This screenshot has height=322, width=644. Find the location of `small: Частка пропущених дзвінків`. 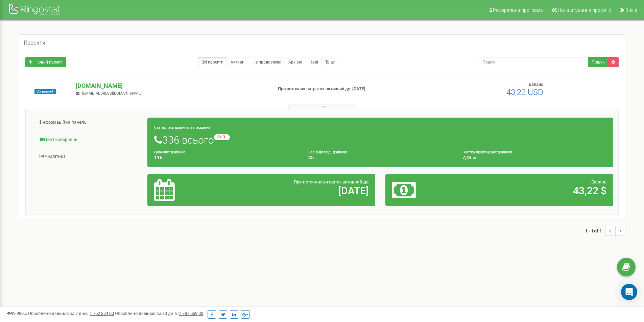

small: Частка пропущених дзвінків is located at coordinates (487, 153).